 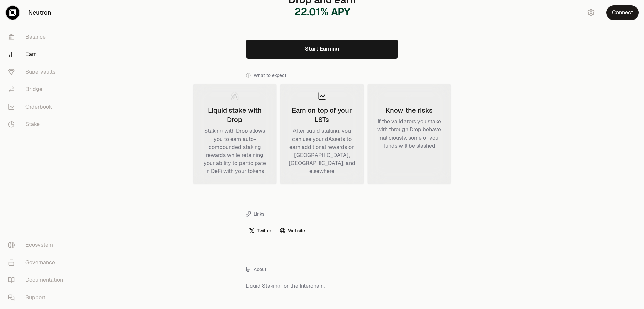 I want to click on div: Liquid stake with Drop, so click(x=235, y=115).